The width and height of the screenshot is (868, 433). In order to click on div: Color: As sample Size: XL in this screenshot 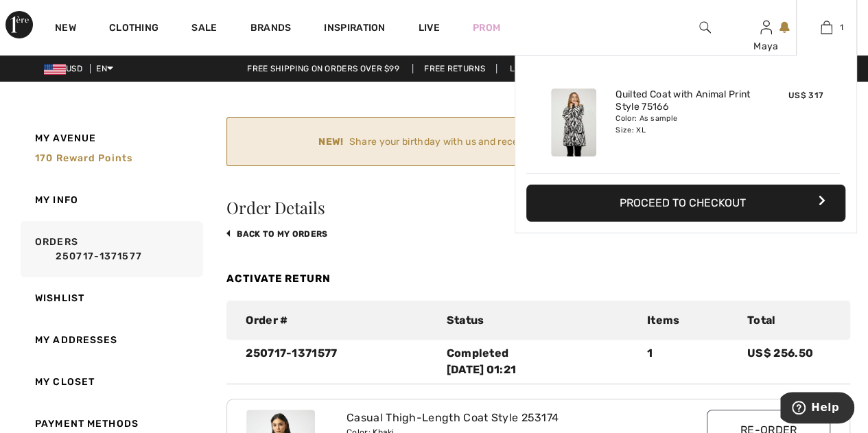, I will do `click(683, 124)`.